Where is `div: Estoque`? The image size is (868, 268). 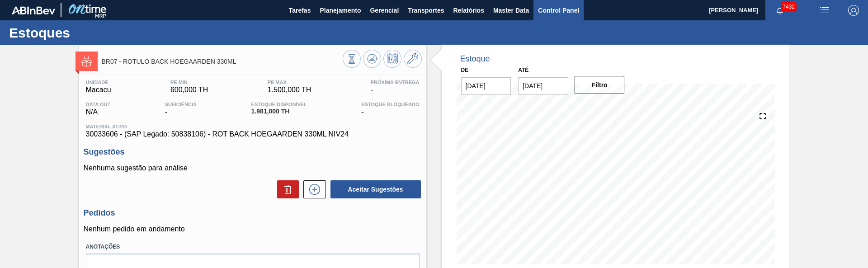 div: Estoque is located at coordinates (475, 59).